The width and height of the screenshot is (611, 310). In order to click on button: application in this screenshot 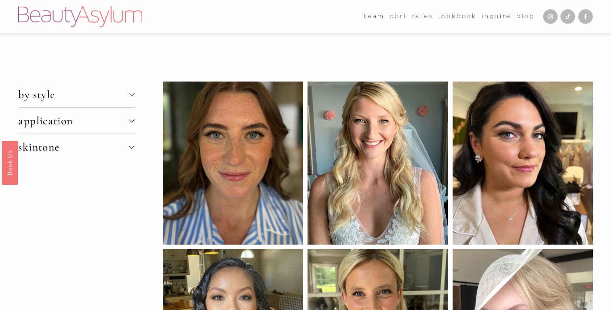, I will do `click(76, 121)`.